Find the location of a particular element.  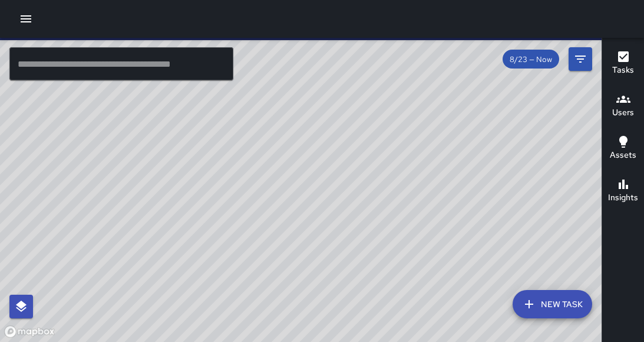

button: Tasks is located at coordinates (623, 64).